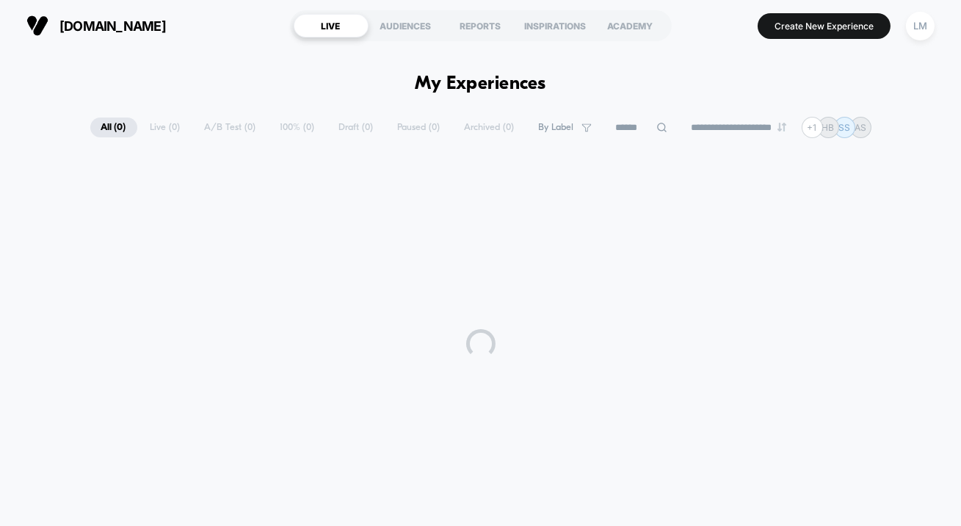 The image size is (961, 526). What do you see at coordinates (824, 26) in the screenshot?
I see `button: Create New Experience` at bounding box center [824, 26].